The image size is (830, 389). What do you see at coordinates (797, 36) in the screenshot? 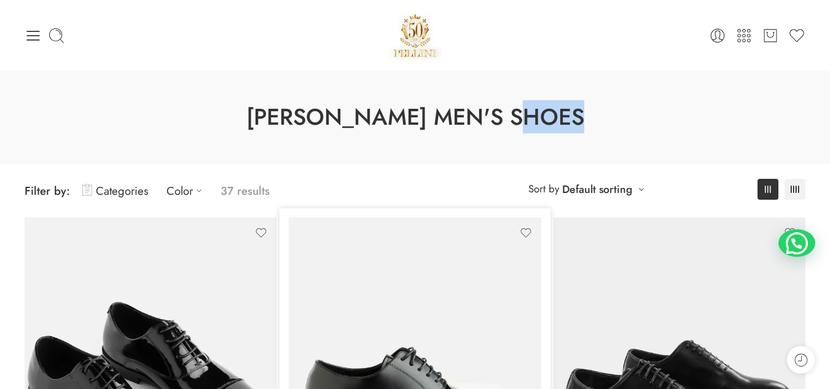
I see `a: Wishlist` at bounding box center [797, 36].